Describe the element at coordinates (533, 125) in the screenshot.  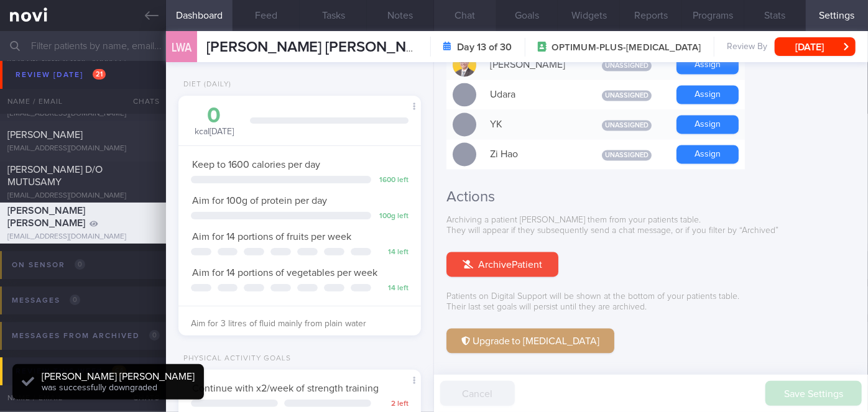
I see `div: YK` at that location.